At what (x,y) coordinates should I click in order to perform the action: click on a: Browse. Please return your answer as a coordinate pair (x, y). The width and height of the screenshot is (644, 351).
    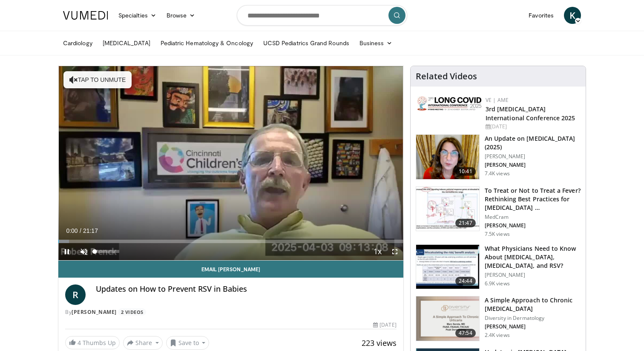
    Looking at the image, I should click on (181, 15).